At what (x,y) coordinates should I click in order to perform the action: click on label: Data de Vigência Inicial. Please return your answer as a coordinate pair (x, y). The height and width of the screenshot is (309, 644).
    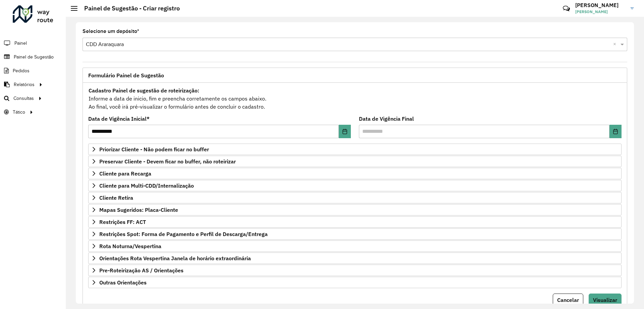
    Looking at the image, I should click on (119, 119).